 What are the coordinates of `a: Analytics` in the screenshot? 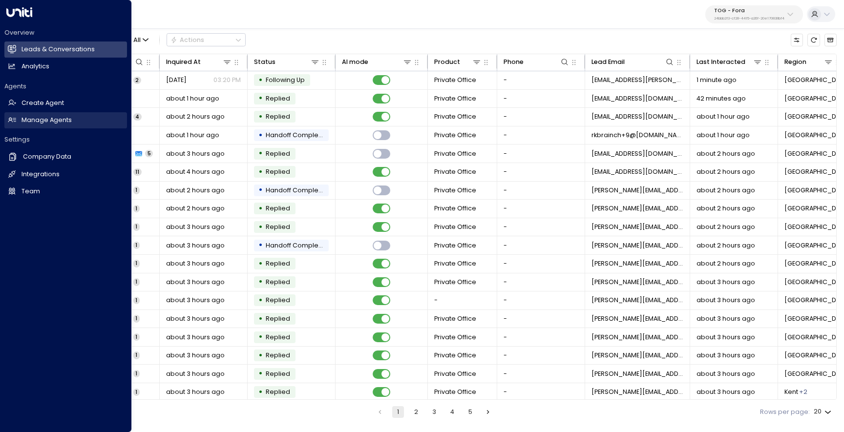 It's located at (65, 66).